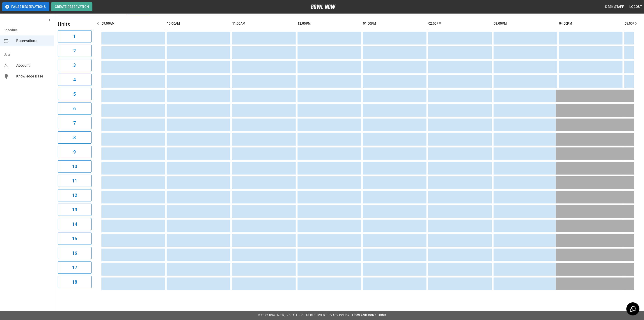 The width and height of the screenshot is (644, 320). I want to click on th: 10:00AM, so click(199, 23).